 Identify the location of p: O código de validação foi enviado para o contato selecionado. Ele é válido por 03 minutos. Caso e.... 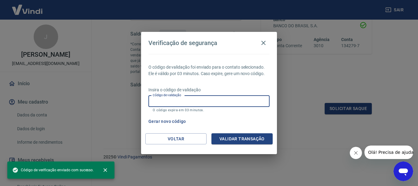
(209, 70).